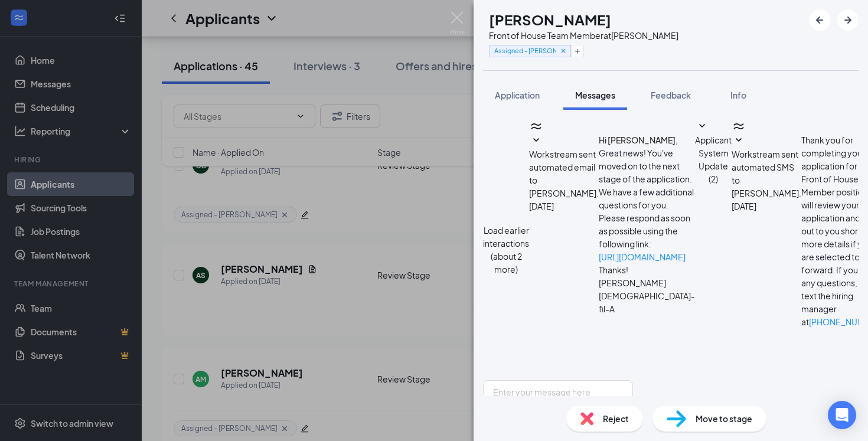  What do you see at coordinates (848, 20) in the screenshot?
I see `button: ArrowRight` at bounding box center [848, 20].